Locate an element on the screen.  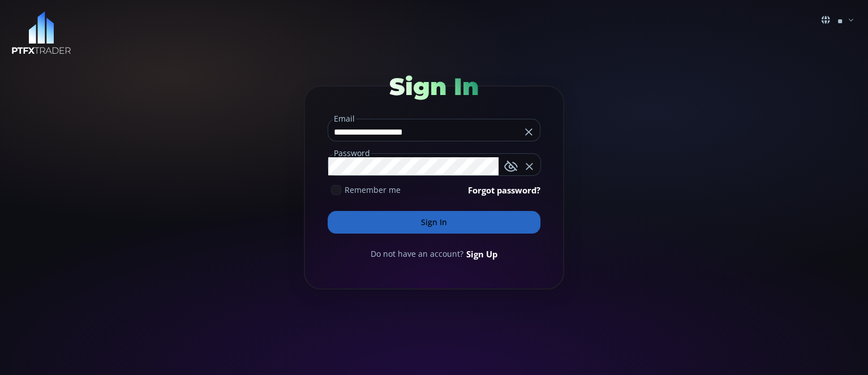
span: Remember me is located at coordinates (372, 189).